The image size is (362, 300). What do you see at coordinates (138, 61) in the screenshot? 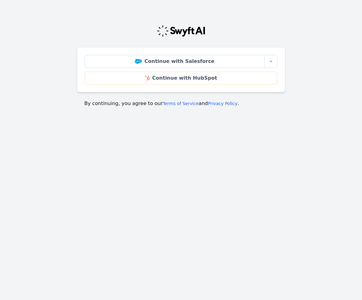
I see `img: Salesforce` at bounding box center [138, 61].